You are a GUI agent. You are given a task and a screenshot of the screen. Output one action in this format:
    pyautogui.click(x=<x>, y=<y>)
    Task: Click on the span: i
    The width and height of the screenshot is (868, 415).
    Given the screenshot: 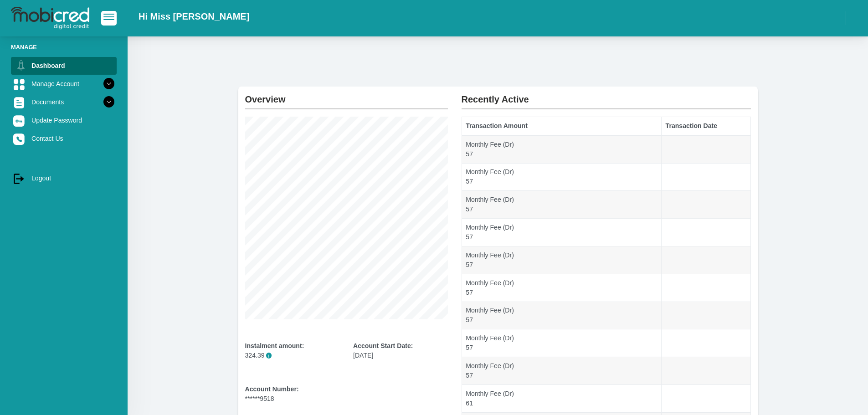 What is the action you would take?
    pyautogui.click(x=269, y=356)
    